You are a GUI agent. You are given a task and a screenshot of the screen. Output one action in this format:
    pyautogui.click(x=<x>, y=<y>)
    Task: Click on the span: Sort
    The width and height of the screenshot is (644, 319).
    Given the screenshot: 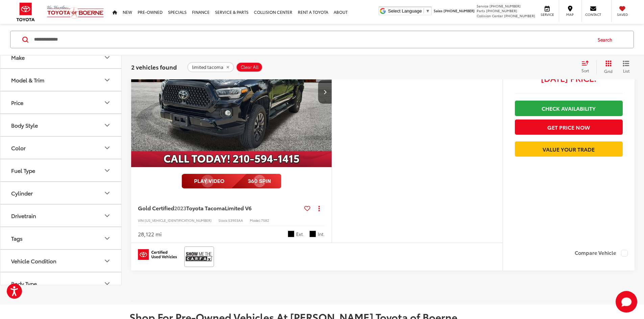 What is the action you would take?
    pyautogui.click(x=585, y=70)
    